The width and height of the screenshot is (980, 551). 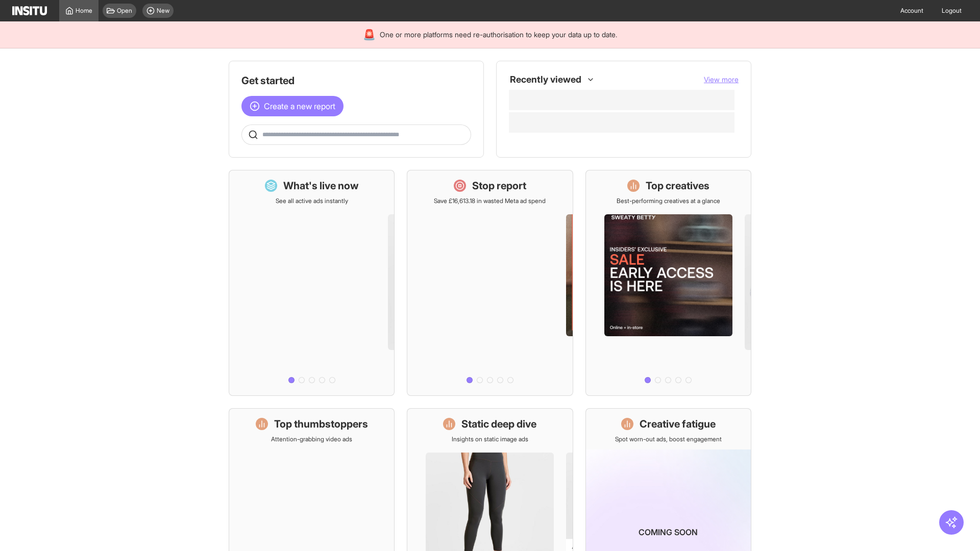 What do you see at coordinates (356, 81) in the screenshot?
I see `h1: Get started` at bounding box center [356, 81].